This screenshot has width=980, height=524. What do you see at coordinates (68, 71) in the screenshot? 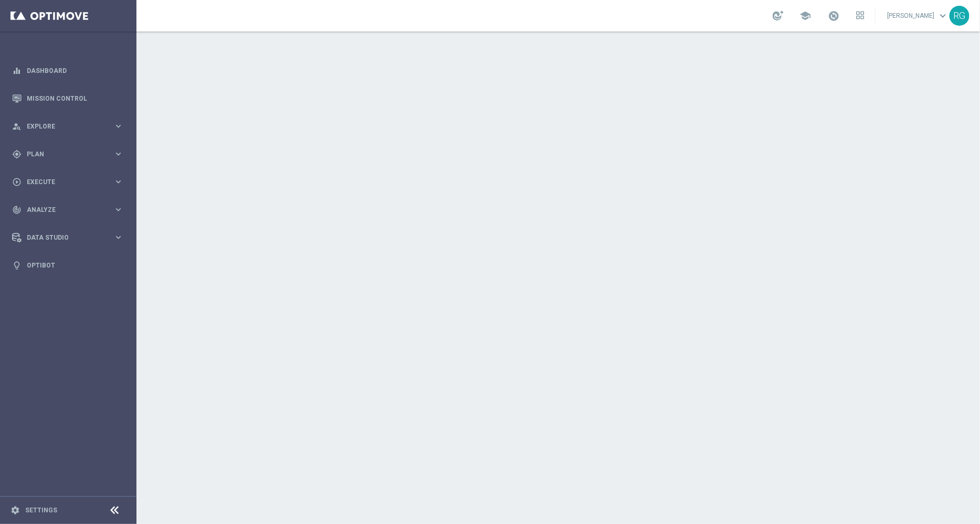
I see `div: equalizer Dashboard` at bounding box center [68, 71].